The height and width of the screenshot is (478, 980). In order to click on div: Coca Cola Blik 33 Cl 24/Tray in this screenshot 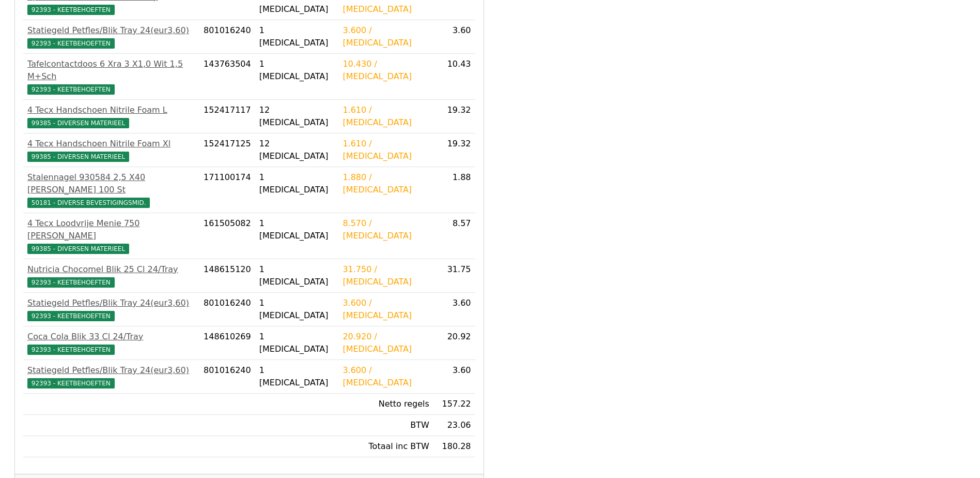, I will do `click(111, 336)`.